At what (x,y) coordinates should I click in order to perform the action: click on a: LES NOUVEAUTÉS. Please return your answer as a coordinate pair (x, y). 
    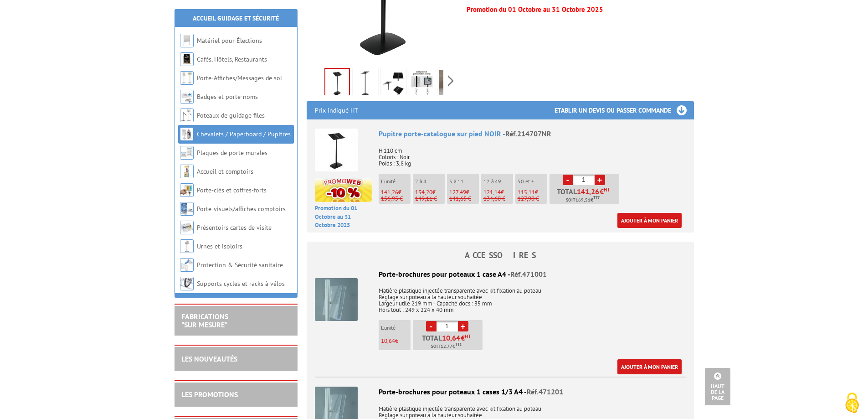
    Looking at the image, I should click on (209, 359).